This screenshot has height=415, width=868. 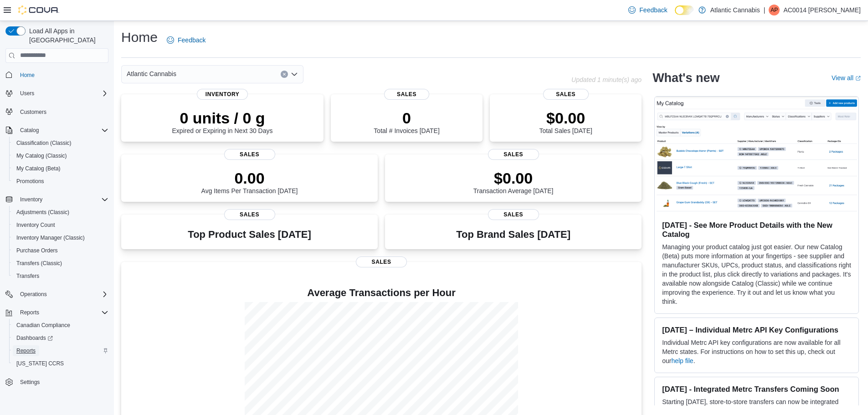 What do you see at coordinates (653, 10) in the screenshot?
I see `span: Feedback` at bounding box center [653, 10].